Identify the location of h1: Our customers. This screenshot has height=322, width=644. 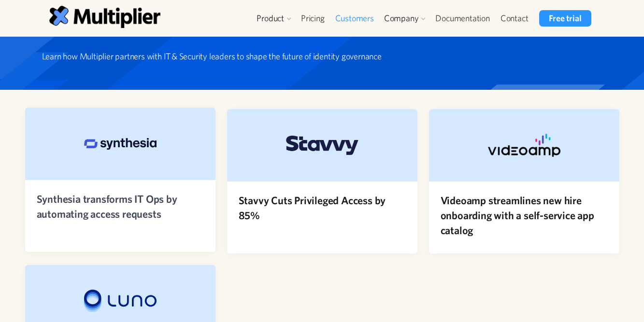
(318, 25).